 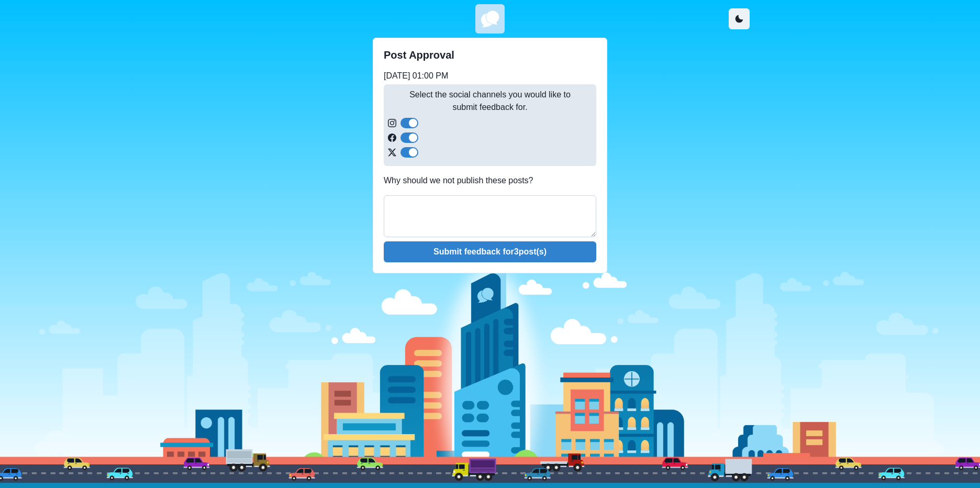 I want to click on p: Why should we not publish these posts?, so click(x=490, y=180).